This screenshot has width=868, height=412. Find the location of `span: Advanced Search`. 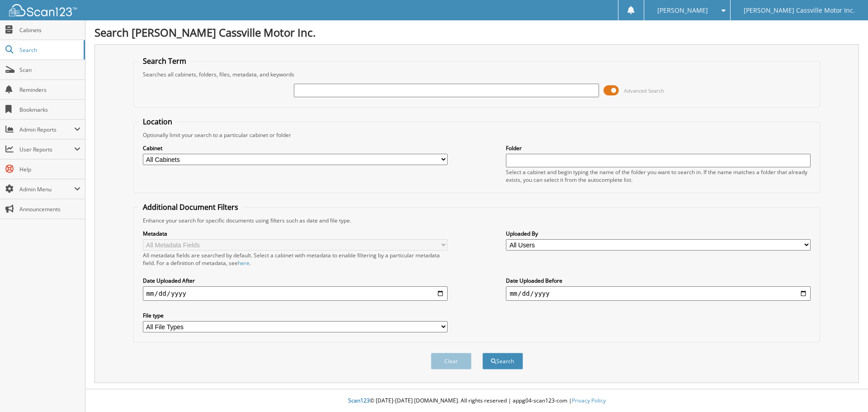

span: Advanced Search is located at coordinates (644, 91).